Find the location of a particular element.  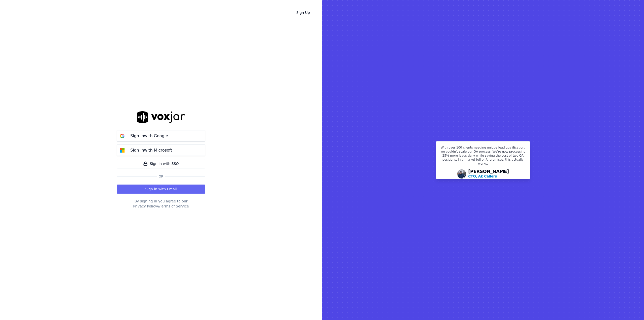

a: Sign Up is located at coordinates (304, 12).